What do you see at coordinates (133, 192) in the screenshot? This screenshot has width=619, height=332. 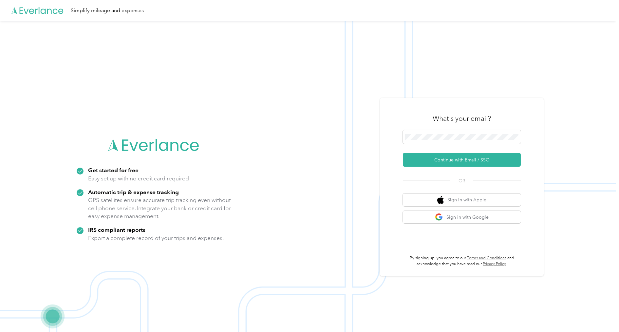 I see `strong: Automatic trip & expense tracking` at bounding box center [133, 192].